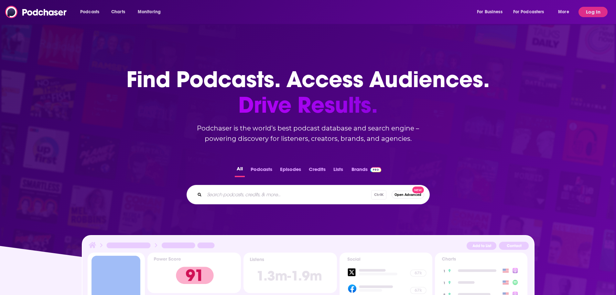 Image resolution: width=616 pixels, height=295 pixels. Describe the element at coordinates (194, 272) in the screenshot. I see `img: Podcast Insights Power score` at that location.